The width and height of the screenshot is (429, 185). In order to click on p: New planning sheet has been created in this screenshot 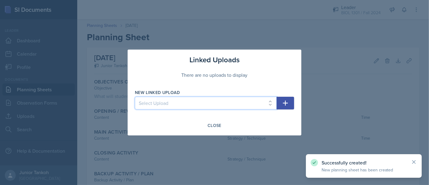, I will do `click(364, 170)`.